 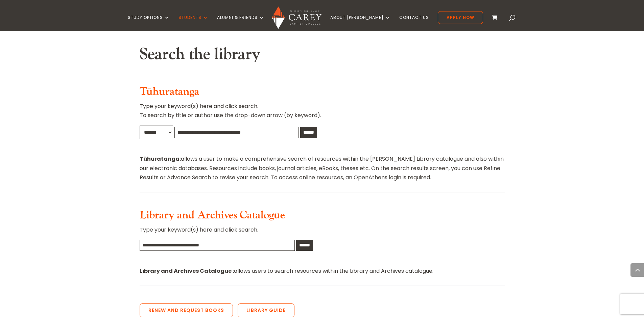 I want to click on p: Type your keyword(s) here and click search., so click(x=322, y=232).